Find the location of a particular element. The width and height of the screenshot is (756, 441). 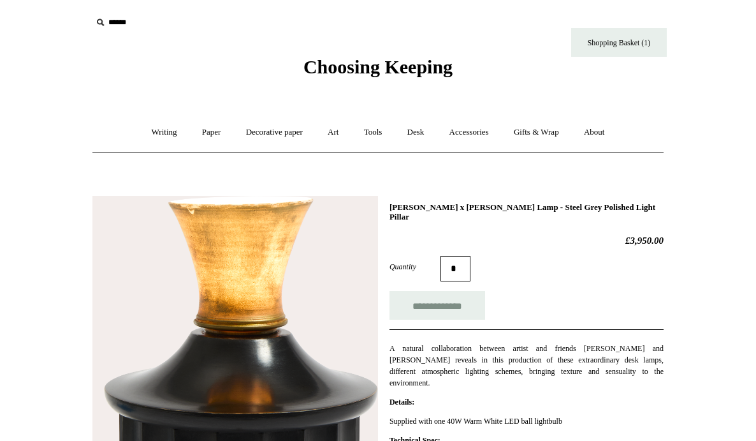

a: Tools is located at coordinates (373, 132).